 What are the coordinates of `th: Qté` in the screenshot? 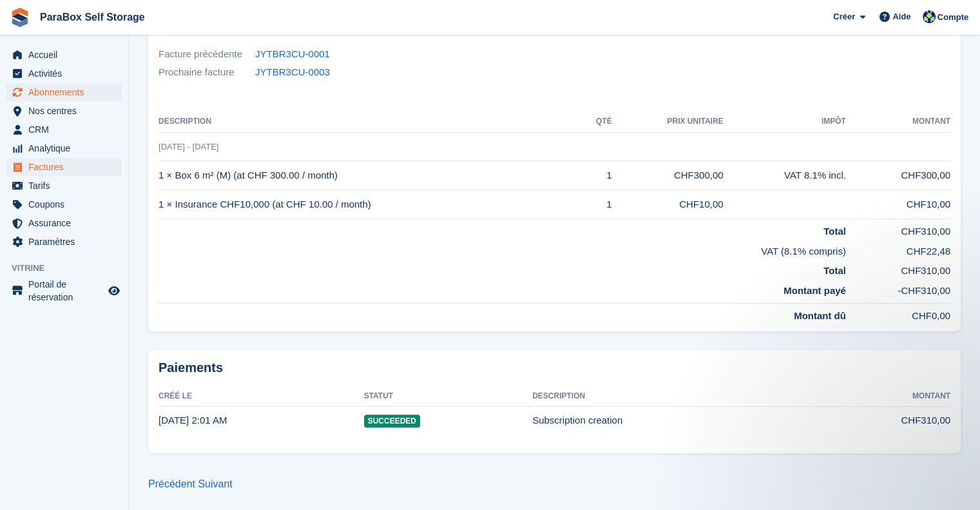 It's located at (596, 121).